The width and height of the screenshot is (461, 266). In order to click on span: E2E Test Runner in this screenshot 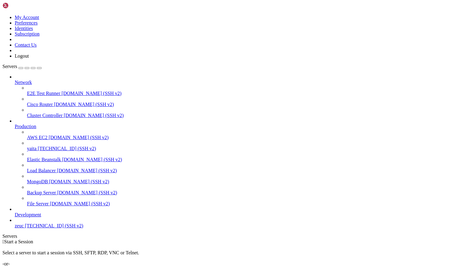, I will do `click(44, 93)`.